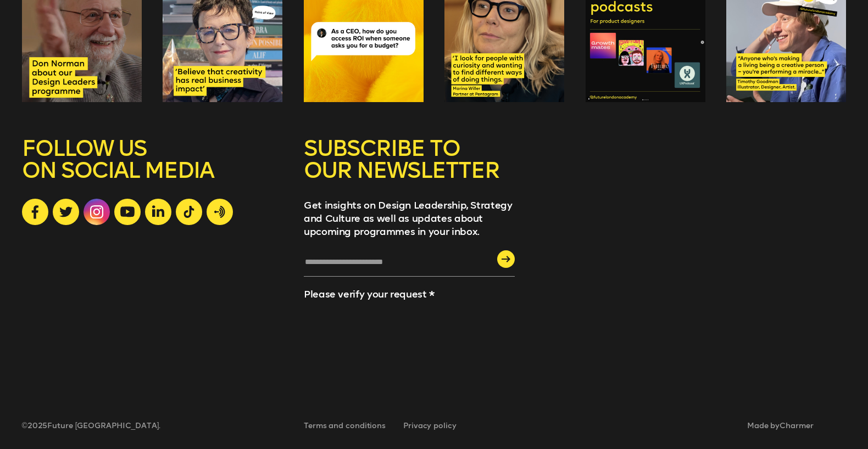 This screenshot has width=868, height=449. What do you see at coordinates (780, 425) in the screenshot?
I see `span: Made by` at bounding box center [780, 425].